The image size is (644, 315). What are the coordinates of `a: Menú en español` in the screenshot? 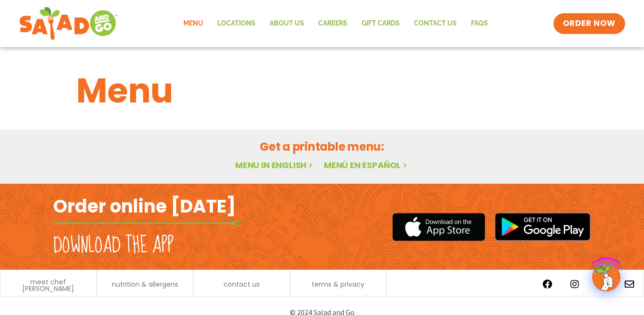 It's located at (366, 164).